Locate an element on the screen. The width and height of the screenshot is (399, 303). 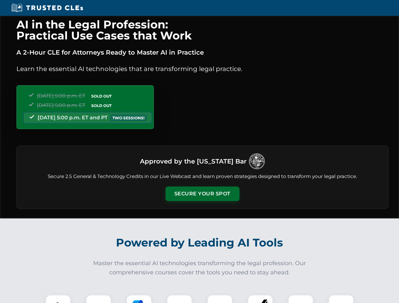
img: Logo is located at coordinates (257, 161).